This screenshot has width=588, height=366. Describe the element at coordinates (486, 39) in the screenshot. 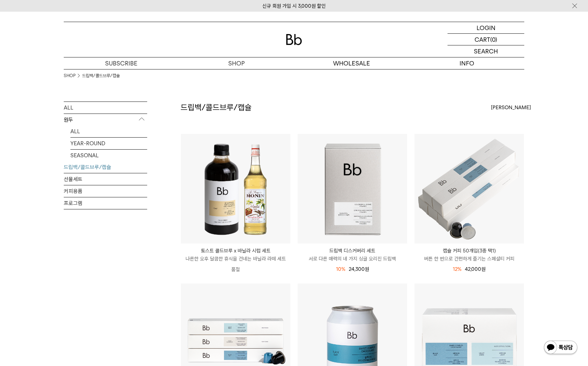

I see `a: CART (0)` at that location.